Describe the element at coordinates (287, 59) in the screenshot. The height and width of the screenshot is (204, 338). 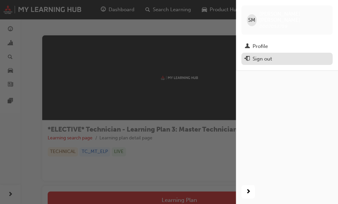
I see `button: Sign out` at that location.